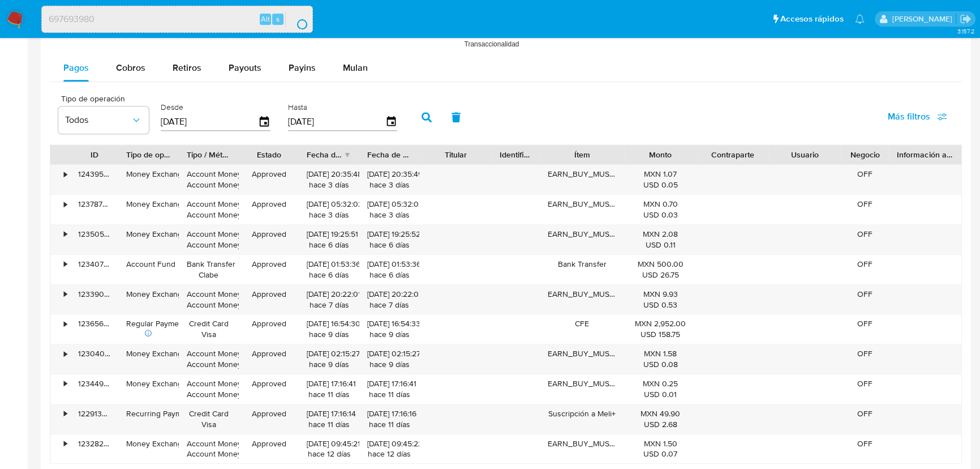 Image resolution: width=980 pixels, height=469 pixels. What do you see at coordinates (924, 19) in the screenshot?
I see `p: erika.juarez@mercadolibre.com.mx` at bounding box center [924, 19].